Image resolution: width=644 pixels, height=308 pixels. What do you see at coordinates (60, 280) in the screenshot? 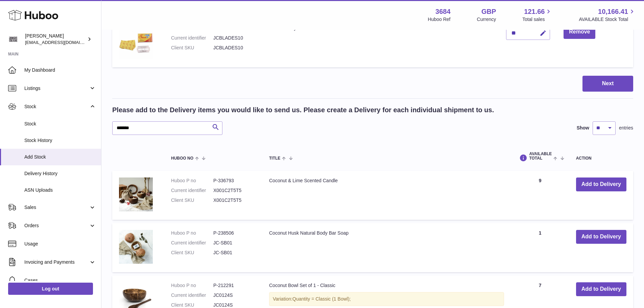
I see `span: Cases` at bounding box center [60, 280].